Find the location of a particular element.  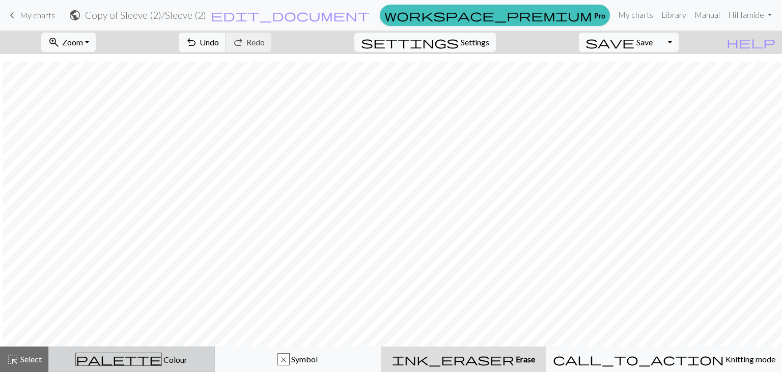

button: Zoom is located at coordinates (68, 42).